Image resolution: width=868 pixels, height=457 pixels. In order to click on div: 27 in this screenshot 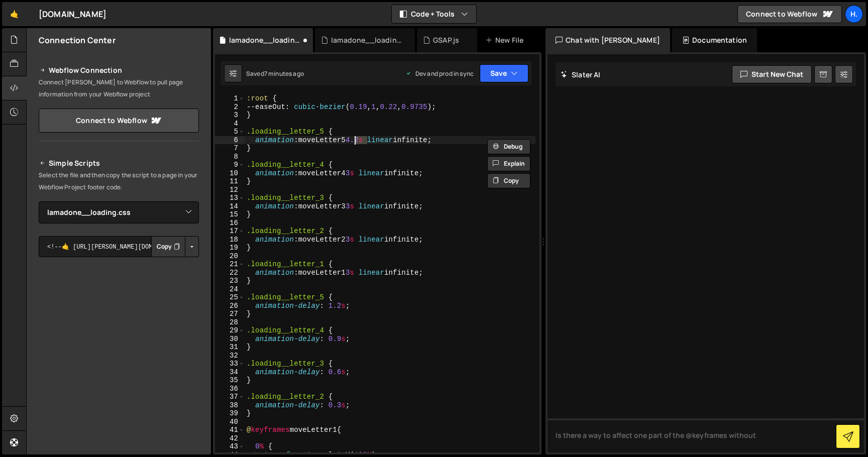, I will do `click(230, 314)`.